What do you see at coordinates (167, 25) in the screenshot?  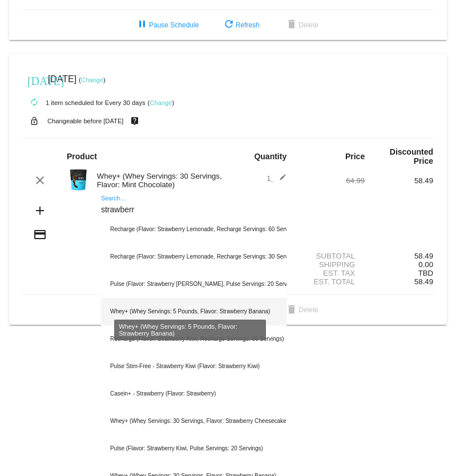 I see `span: Pause Schedule` at bounding box center [167, 25].